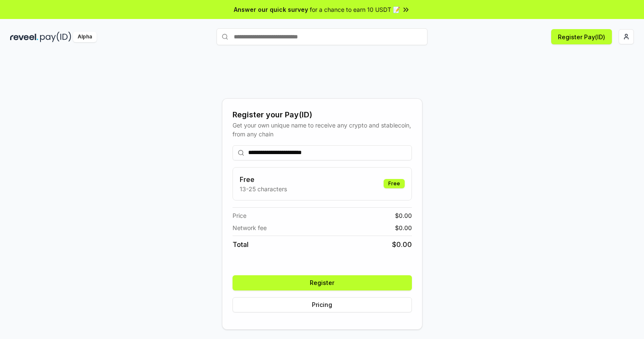 The height and width of the screenshot is (339, 644). Describe the element at coordinates (322, 305) in the screenshot. I see `button: Pricing` at that location.